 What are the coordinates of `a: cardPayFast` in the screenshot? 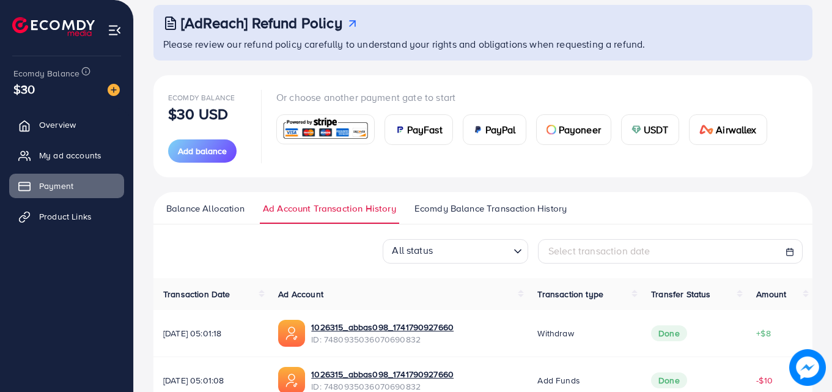 It's located at (419, 130).